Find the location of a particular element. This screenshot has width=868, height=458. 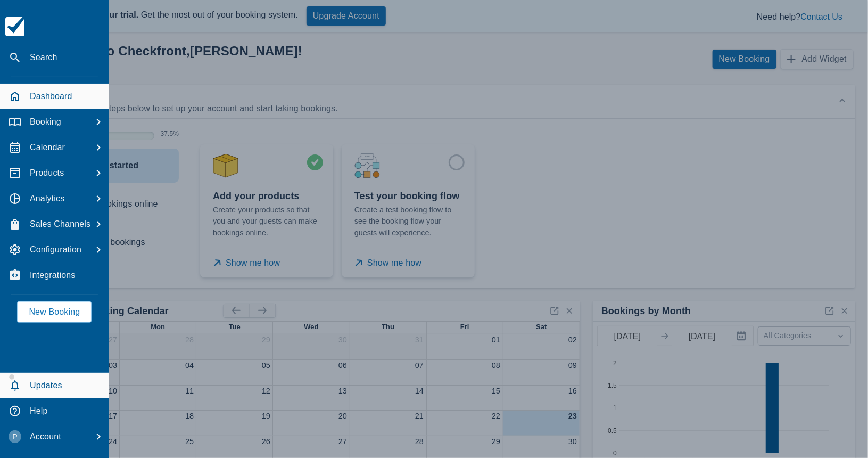

p: Integrations is located at coordinates (52, 275).